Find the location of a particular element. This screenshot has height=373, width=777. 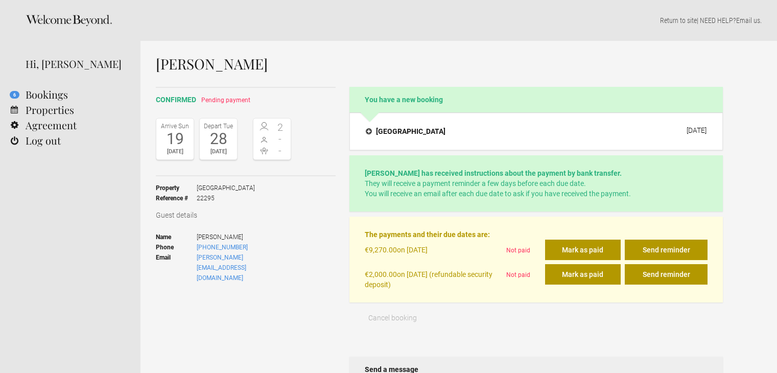

p: They will receive a payment reminder a few days before each due date. You will receive an email a... is located at coordinates (536, 183).